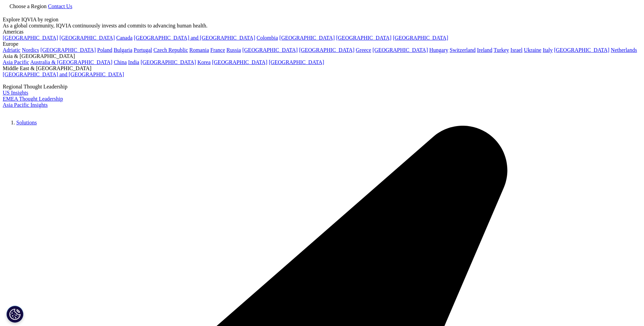 This screenshot has width=644, height=326. I want to click on a: Portugal, so click(143, 50).